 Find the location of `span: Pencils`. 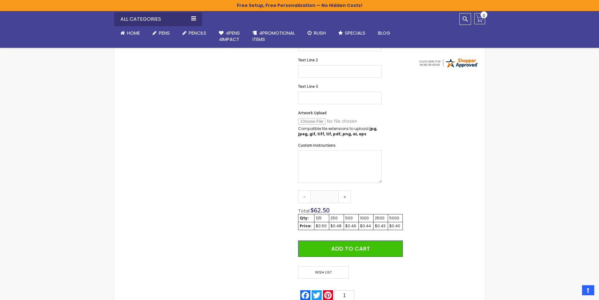

span: Pencils is located at coordinates (197, 33).